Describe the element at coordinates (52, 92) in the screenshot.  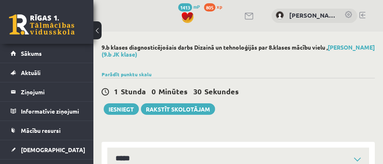
I see `legend: Ziņojumi` at that location.